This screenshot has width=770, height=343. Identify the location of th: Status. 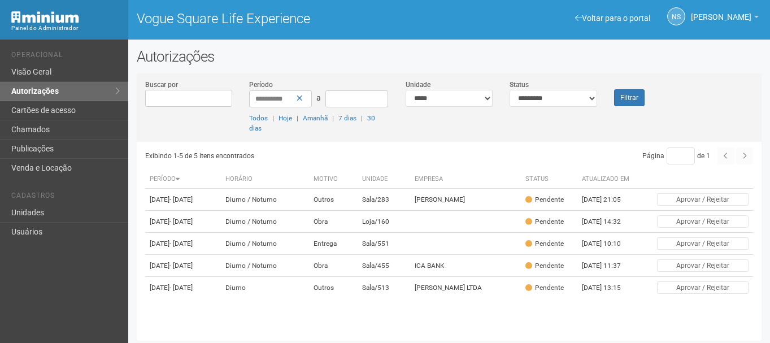
(549, 179).